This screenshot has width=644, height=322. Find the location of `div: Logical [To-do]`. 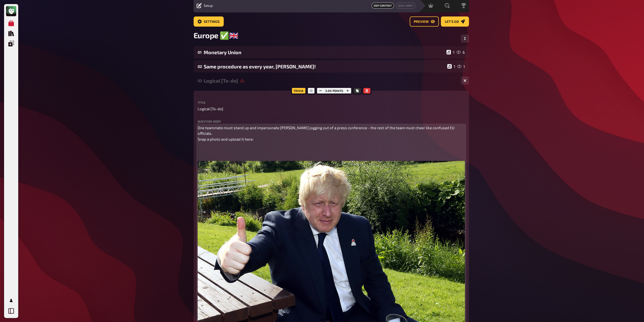

div: Logical [To-do] is located at coordinates (330, 80).